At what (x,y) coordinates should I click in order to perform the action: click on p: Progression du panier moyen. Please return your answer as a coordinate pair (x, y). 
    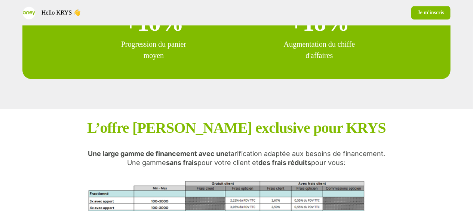
    Looking at the image, I should click on (154, 50).